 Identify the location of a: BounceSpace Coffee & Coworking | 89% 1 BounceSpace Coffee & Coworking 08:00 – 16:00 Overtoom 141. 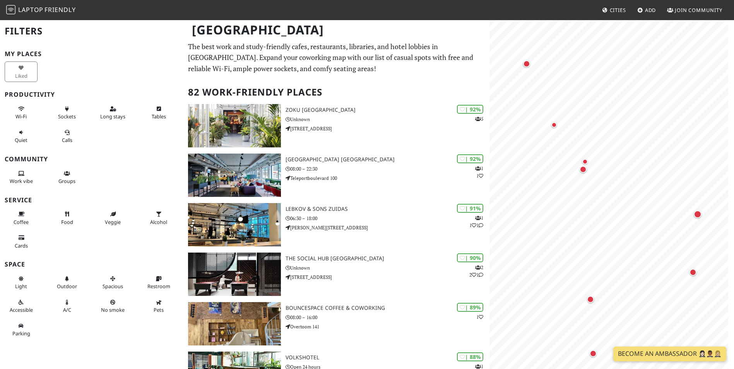
(336, 324).